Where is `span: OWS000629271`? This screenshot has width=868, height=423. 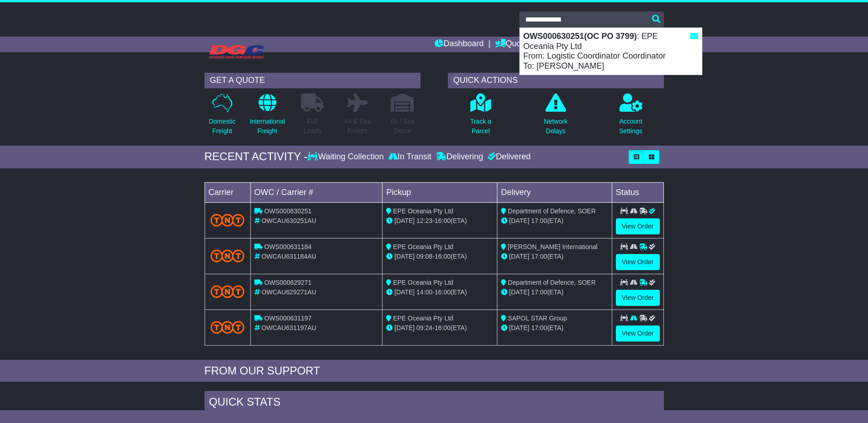
span: OWS000629271 is located at coordinates (288, 283).